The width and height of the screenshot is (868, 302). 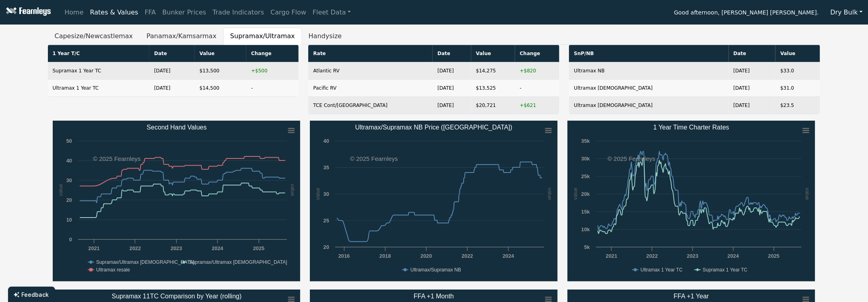 What do you see at coordinates (692, 127) in the screenshot?
I see `text: 1 Year Time Charter Rates` at bounding box center [692, 127].